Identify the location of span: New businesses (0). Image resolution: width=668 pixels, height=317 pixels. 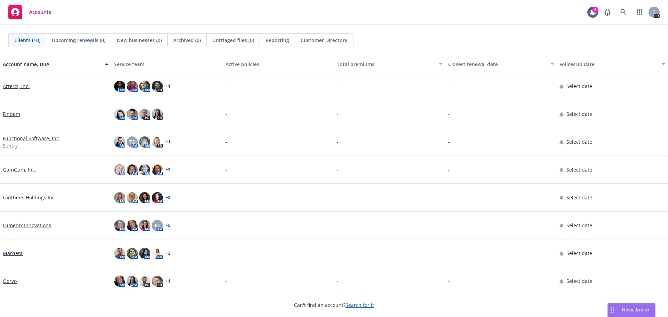
(139, 40).